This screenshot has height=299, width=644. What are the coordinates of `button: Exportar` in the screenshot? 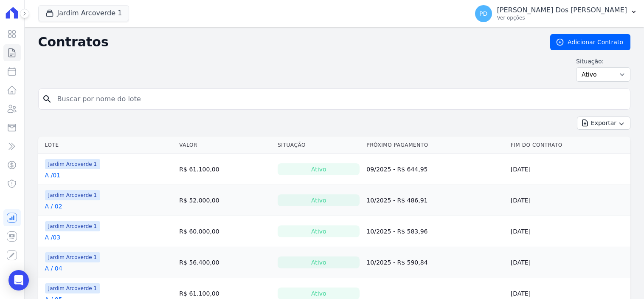 It's located at (604, 123).